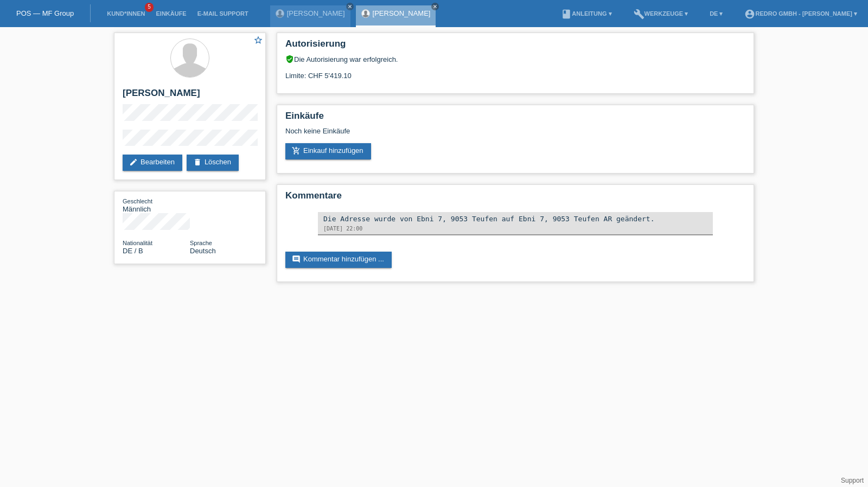  Describe the element at coordinates (586, 14) in the screenshot. I see `a: bookAnleitung ▾` at that location.